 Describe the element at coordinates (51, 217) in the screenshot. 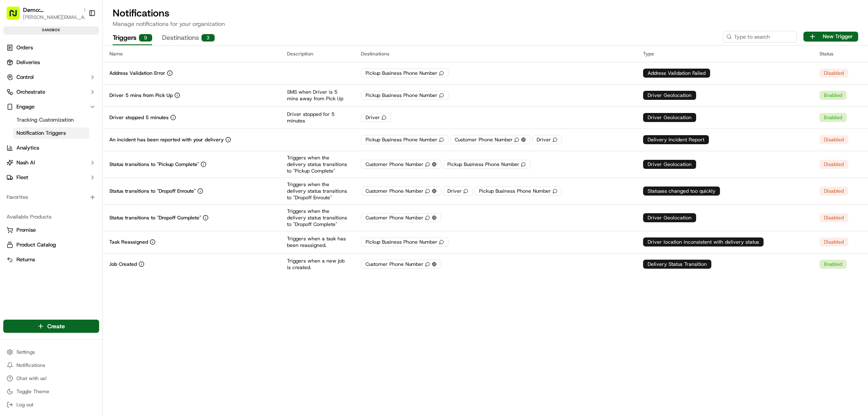

I see `div: Available Products` at that location.